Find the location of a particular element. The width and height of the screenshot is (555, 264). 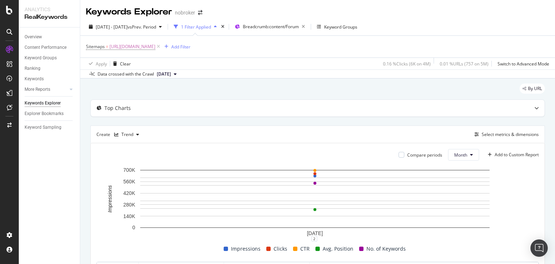

a: Overview is located at coordinates (49, 37).